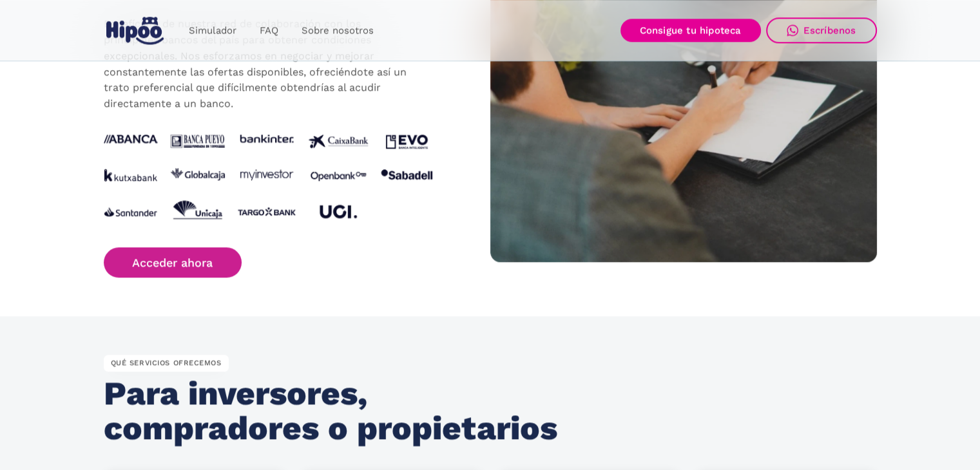 This screenshot has width=980, height=470. What do you see at coordinates (690, 31) in the screenshot?
I see `a: Consigue tu hipoteca` at bounding box center [690, 31].